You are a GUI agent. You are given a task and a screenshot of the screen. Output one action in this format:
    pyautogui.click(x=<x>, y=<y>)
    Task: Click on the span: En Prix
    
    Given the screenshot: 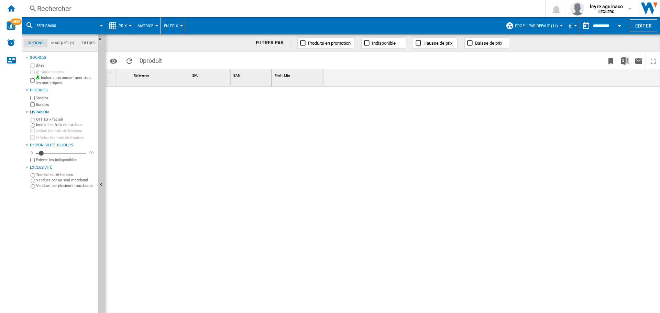 What is the action you would take?
    pyautogui.click(x=171, y=26)
    